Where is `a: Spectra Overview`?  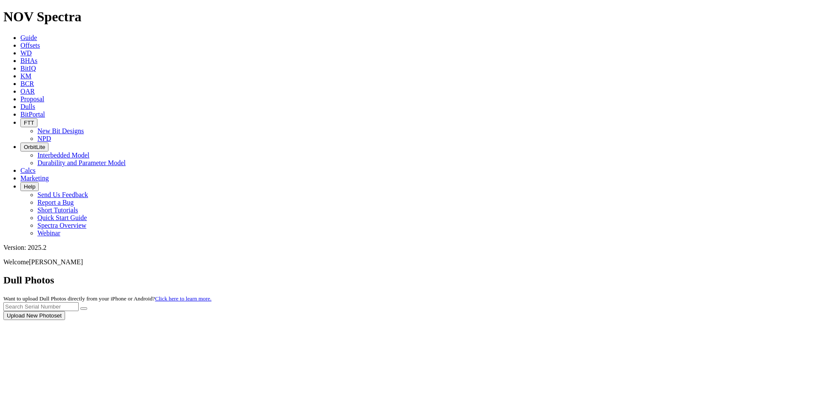
a: Spectra Overview is located at coordinates (62, 225).